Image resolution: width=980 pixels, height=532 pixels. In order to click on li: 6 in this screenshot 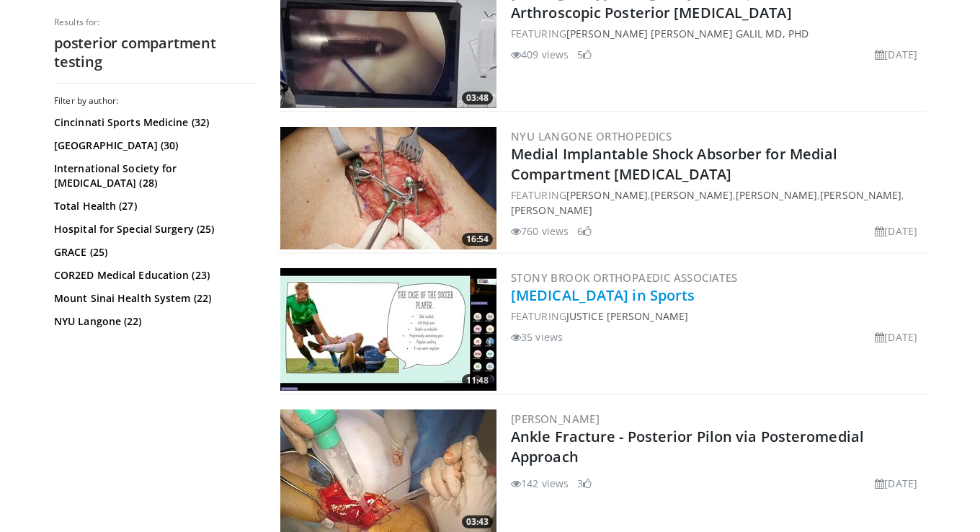, I will do `click(584, 231)`.